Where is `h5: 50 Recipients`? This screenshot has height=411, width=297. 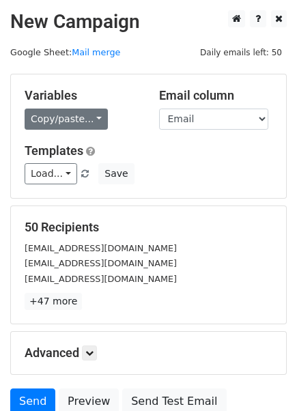 h5: 50 Recipients is located at coordinates (148, 227).